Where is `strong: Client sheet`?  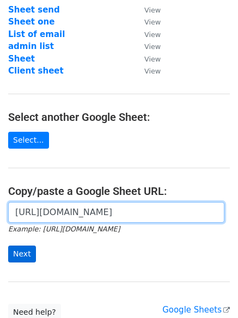
strong: Client sheet is located at coordinates (36, 71).